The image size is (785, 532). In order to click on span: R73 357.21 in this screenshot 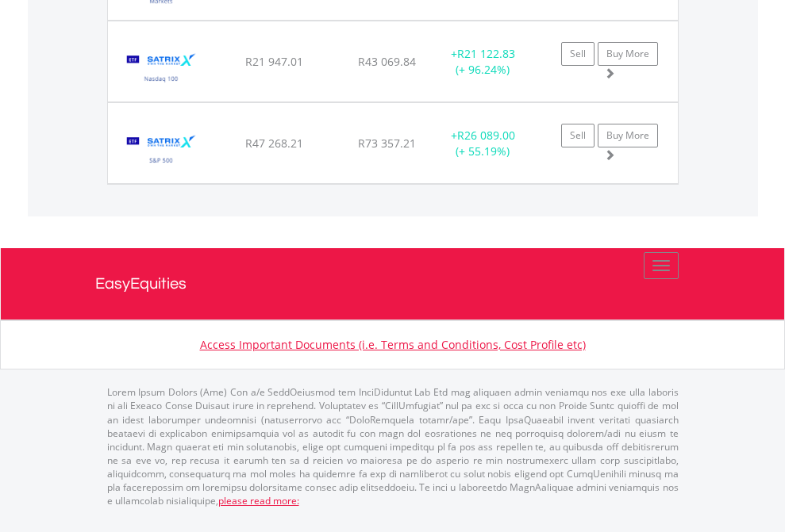, I will do `click(387, 142)`.